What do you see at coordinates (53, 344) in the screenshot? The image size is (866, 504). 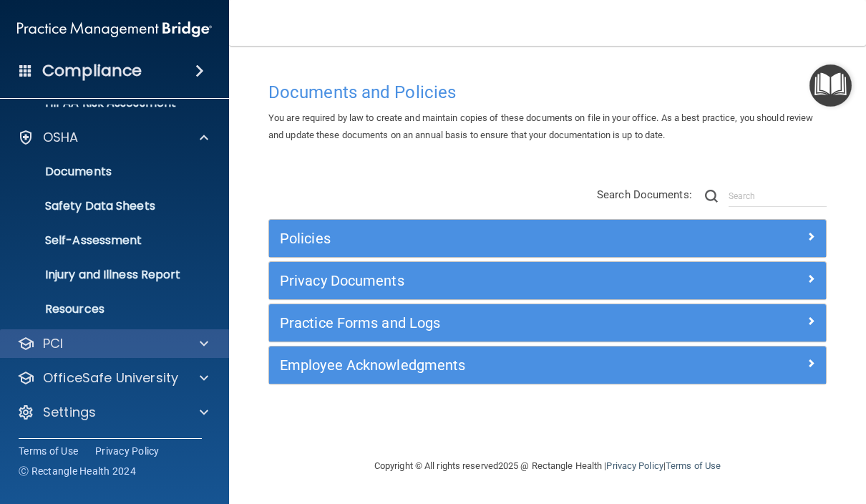 I see `p: PCI` at bounding box center [53, 344].